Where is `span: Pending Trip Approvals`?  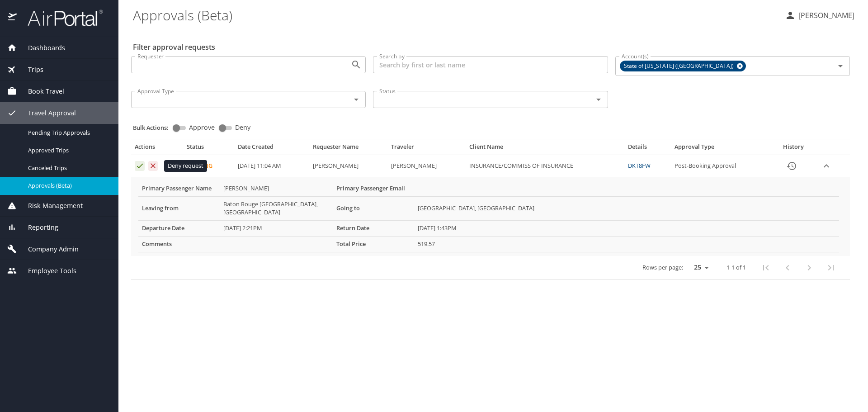 span: Pending Trip Approvals is located at coordinates (68, 132).